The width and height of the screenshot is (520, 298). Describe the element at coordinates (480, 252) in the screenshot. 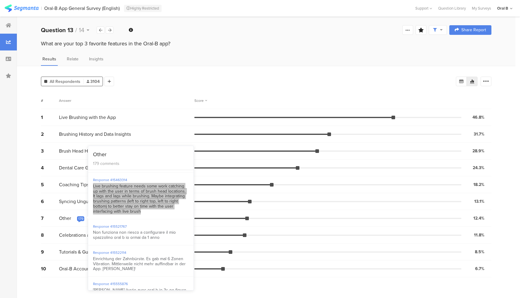

I see `div: 8.5%` at that location.